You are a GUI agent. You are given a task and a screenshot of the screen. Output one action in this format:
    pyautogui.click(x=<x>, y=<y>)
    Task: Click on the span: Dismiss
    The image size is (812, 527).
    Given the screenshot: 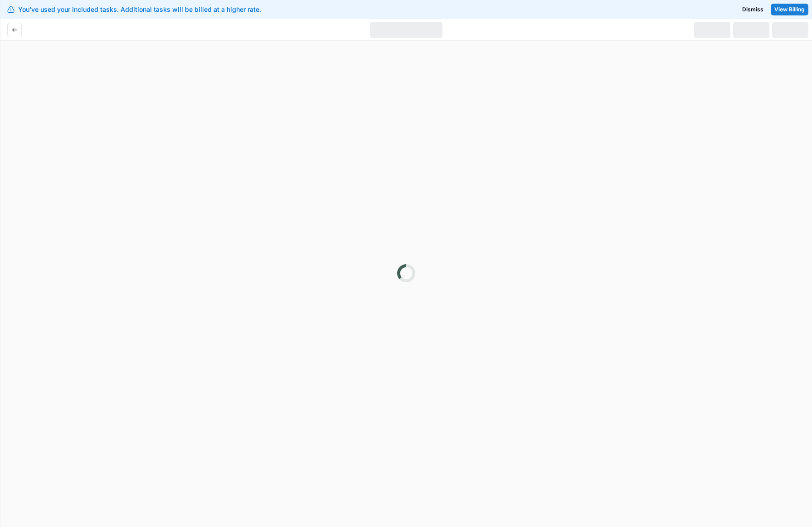 What is the action you would take?
    pyautogui.click(x=752, y=9)
    